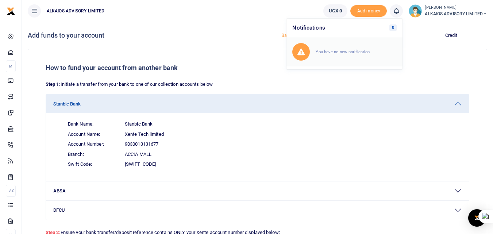 Image resolution: width=493 pixels, height=234 pixels. Describe the element at coordinates (345, 28) in the screenshot. I see `h6: Notifications` at that location.